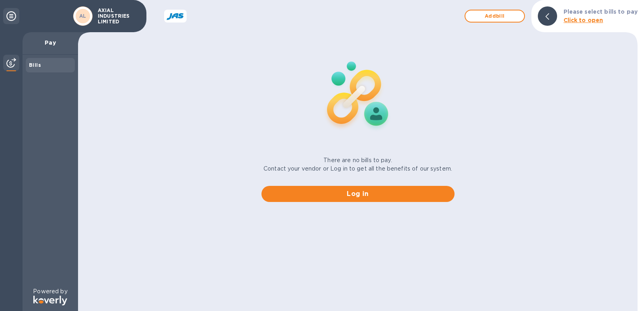  Describe the element at coordinates (495, 16) in the screenshot. I see `button: Addbill` at that location.